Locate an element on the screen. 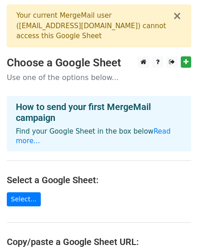 The height and width of the screenshot is (250, 198). a: Read more... is located at coordinates (94, 136).